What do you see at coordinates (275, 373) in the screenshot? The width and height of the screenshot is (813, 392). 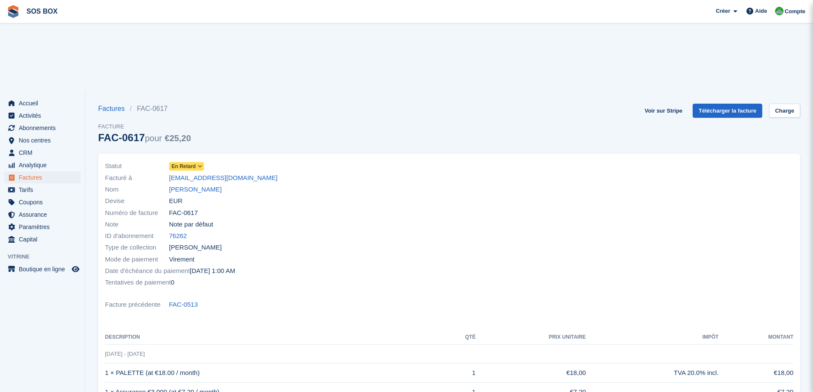 I see `td: 1 × PALETTE (at €18.00 / month)` at bounding box center [275, 373].